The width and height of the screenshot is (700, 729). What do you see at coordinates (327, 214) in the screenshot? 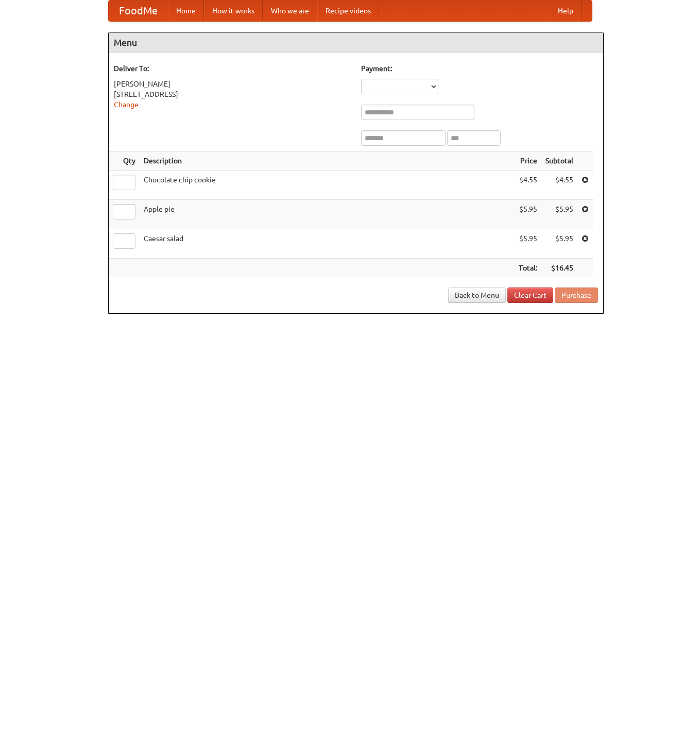
I see `td: Apple pie` at bounding box center [327, 214].